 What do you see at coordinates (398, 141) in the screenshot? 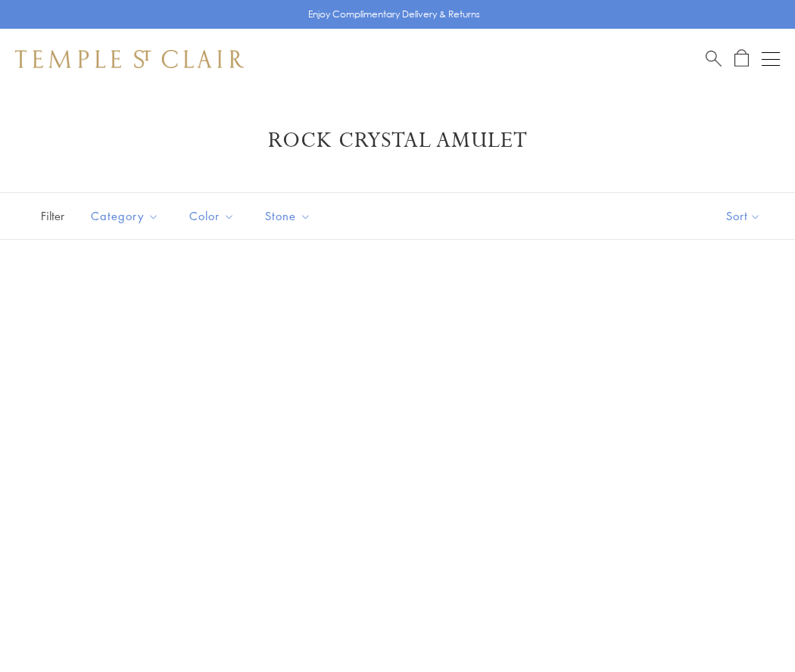
I see `h1: Rock Crystal Amulet` at bounding box center [398, 141].